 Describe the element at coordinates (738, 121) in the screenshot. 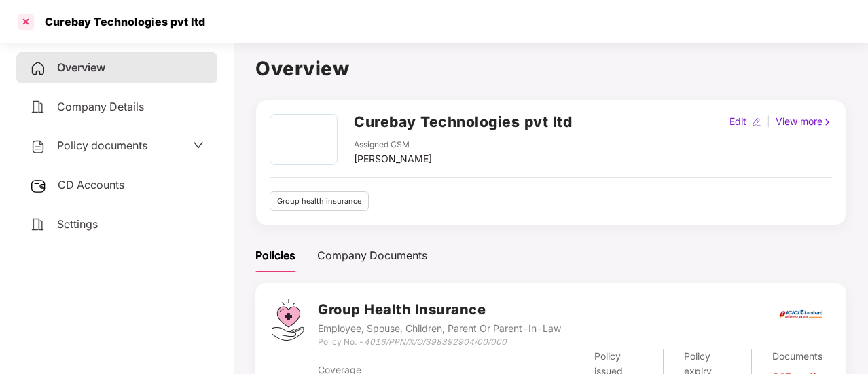

I see `div: Edit` at that location.